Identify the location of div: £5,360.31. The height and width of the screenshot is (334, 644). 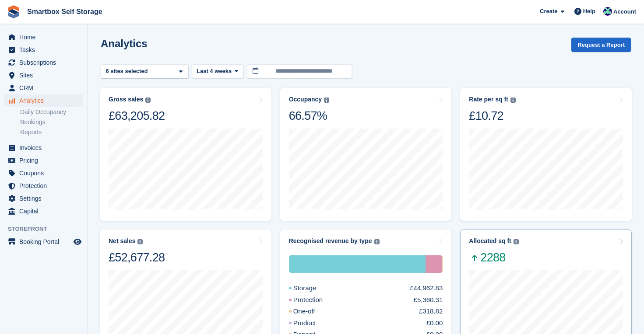
(428, 300).